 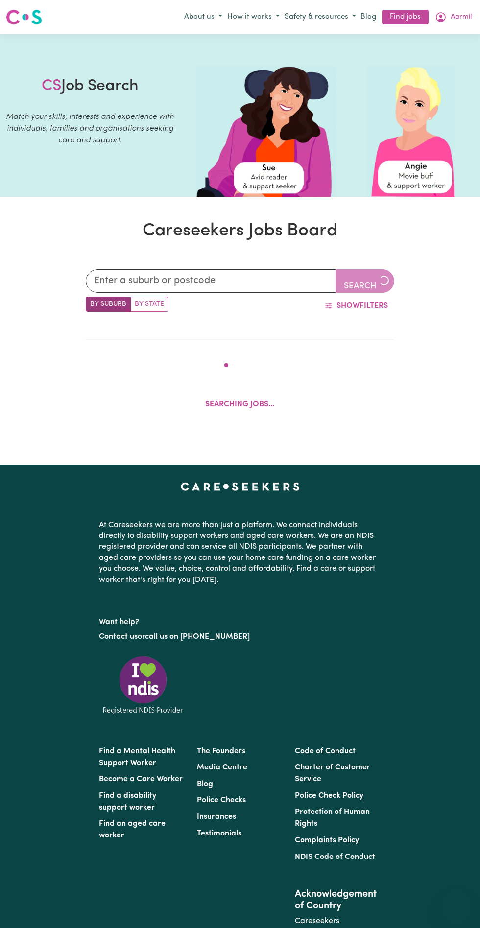 What do you see at coordinates (239, 404) in the screenshot?
I see `p: Searching jobs...` at bounding box center [239, 404].